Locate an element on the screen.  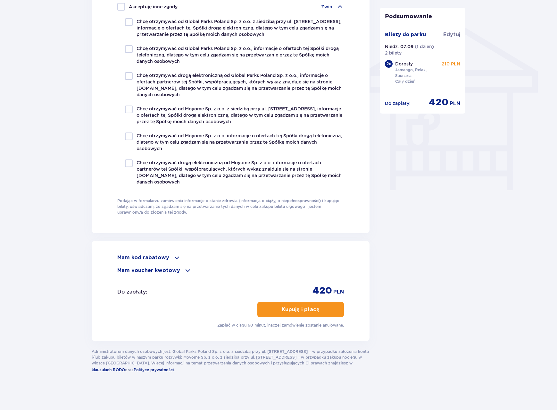
p: Chcę otrzymywać drogą elektroniczną od Global Parks Poland Sp. z o.o., informacje o ofertach part... is located at coordinates (240, 85).